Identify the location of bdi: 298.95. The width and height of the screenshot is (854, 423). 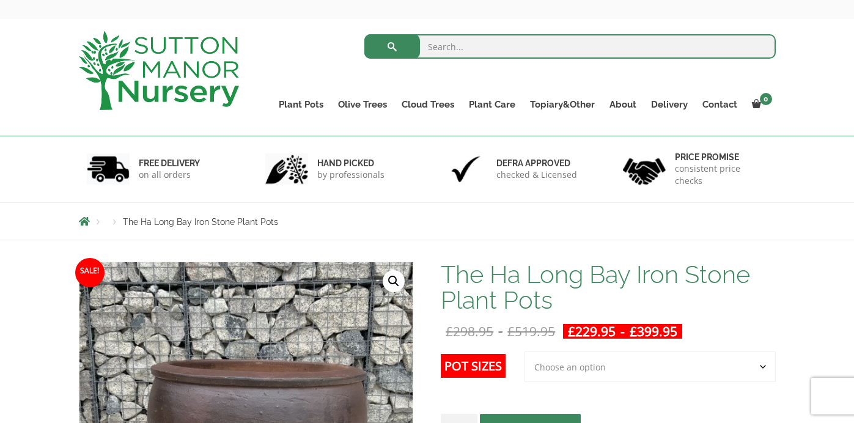
(469, 331).